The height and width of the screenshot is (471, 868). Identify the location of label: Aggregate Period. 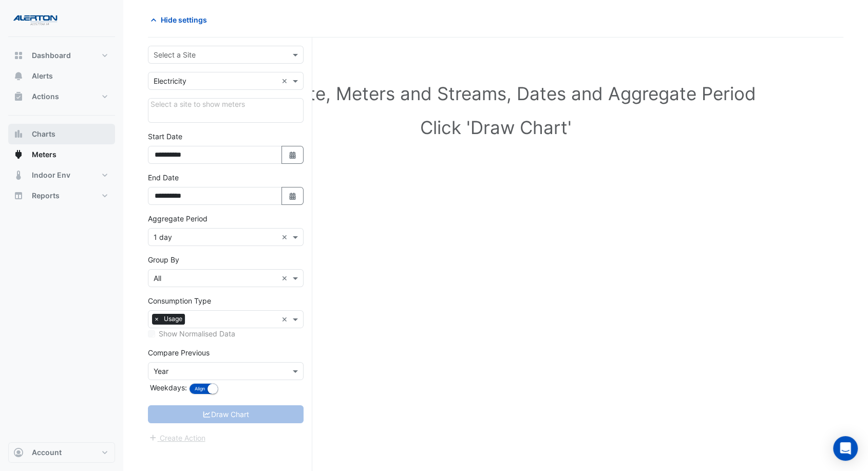
(178, 218).